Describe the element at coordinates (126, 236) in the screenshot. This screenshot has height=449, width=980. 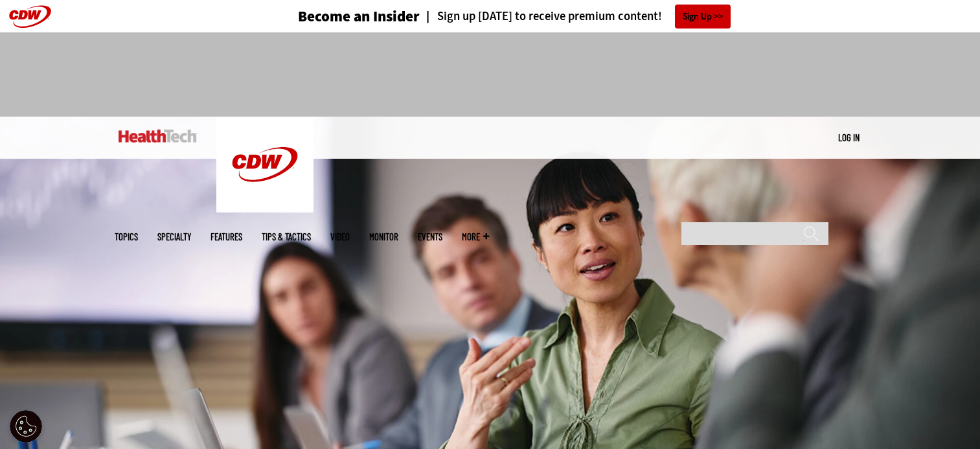
I see `span: Topics` at that location.